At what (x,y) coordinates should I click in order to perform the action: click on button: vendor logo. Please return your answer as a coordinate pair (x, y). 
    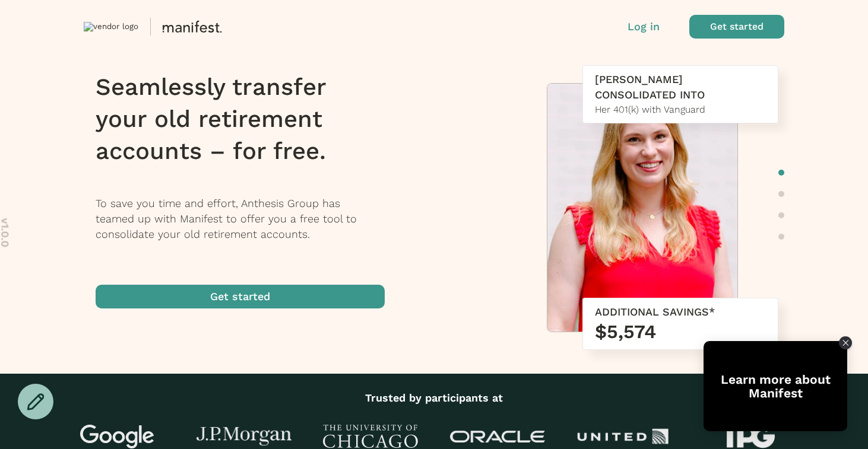
    Looking at the image, I should click on (262, 27).